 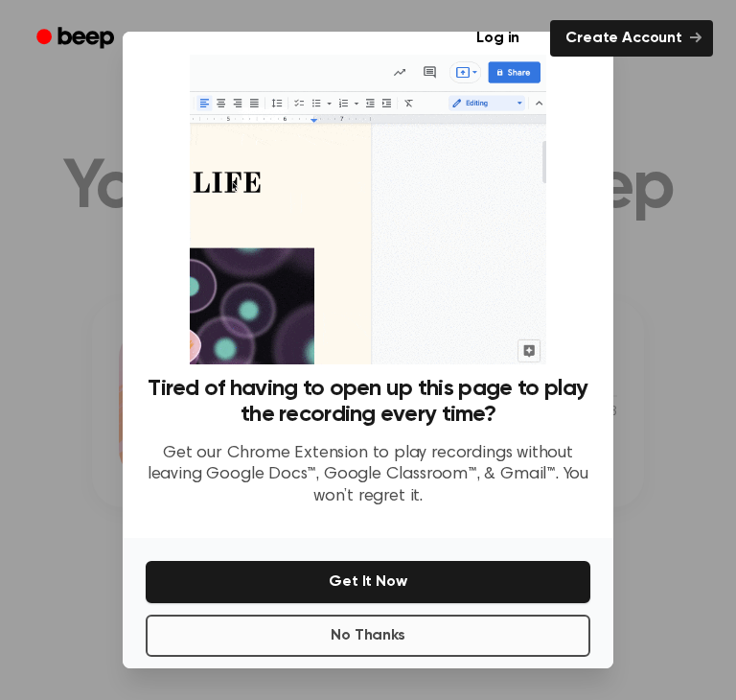 What do you see at coordinates (368, 476) in the screenshot?
I see `p: Get our Chrome Extension to play recordings without leaving Google Docs™, Google Classroom™, & Gm...` at bounding box center [368, 476].